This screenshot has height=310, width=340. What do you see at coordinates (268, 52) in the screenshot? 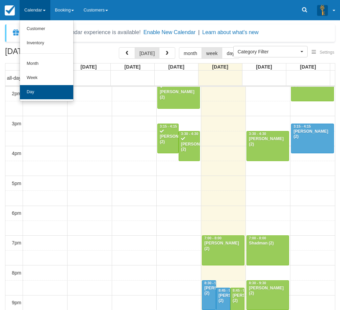
I see `span: Category Filter` at bounding box center [268, 52].